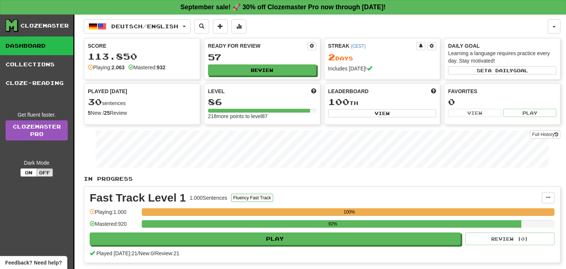  Describe the element at coordinates (502, 70) in the screenshot. I see `button: Seta dailygoal` at that location.